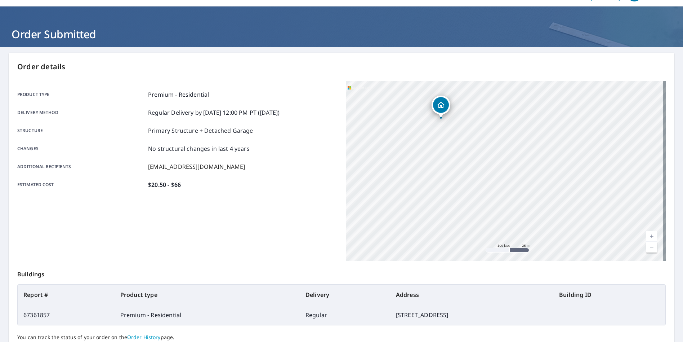  What do you see at coordinates (66, 315) in the screenshot?
I see `td: 67361857` at bounding box center [66, 315].